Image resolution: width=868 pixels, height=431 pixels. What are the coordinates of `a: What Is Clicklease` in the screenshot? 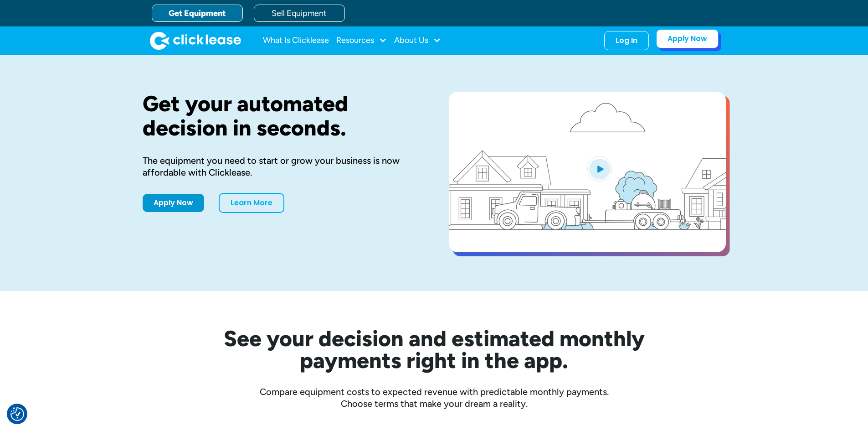 It's located at (295, 41).